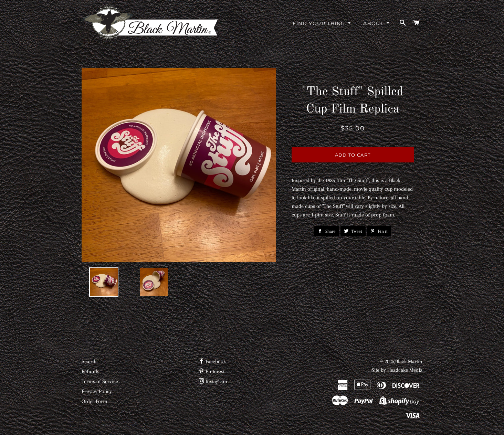  Describe the element at coordinates (212, 372) in the screenshot. I see `a: Pinterest` at that location.